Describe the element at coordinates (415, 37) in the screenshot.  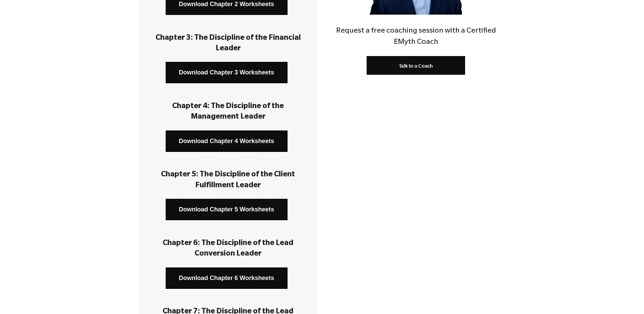
I see `h4: Request a free coaching session with a Certified EMyth Coach` at that location.